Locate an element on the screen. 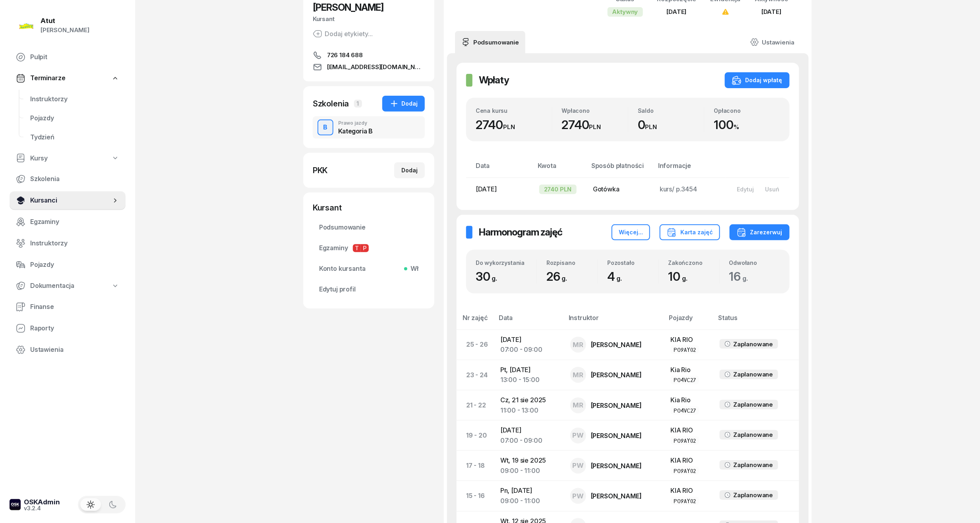 The width and height of the screenshot is (980, 523). div: Cena kursu is located at coordinates (514, 110).